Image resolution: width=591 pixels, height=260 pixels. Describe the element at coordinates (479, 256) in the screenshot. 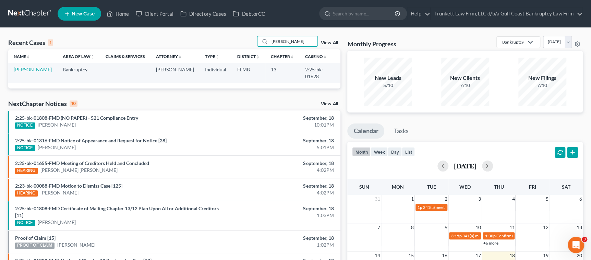

I see `span: 17` at that location.